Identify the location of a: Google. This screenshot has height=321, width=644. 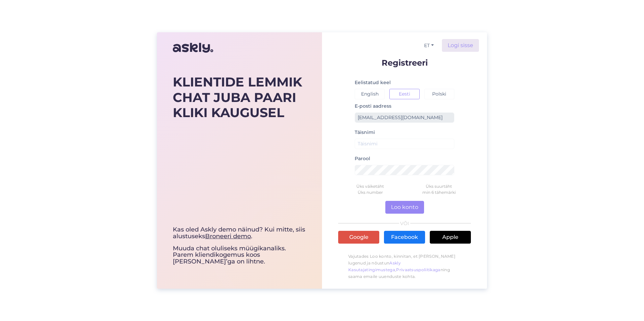
(358, 237).